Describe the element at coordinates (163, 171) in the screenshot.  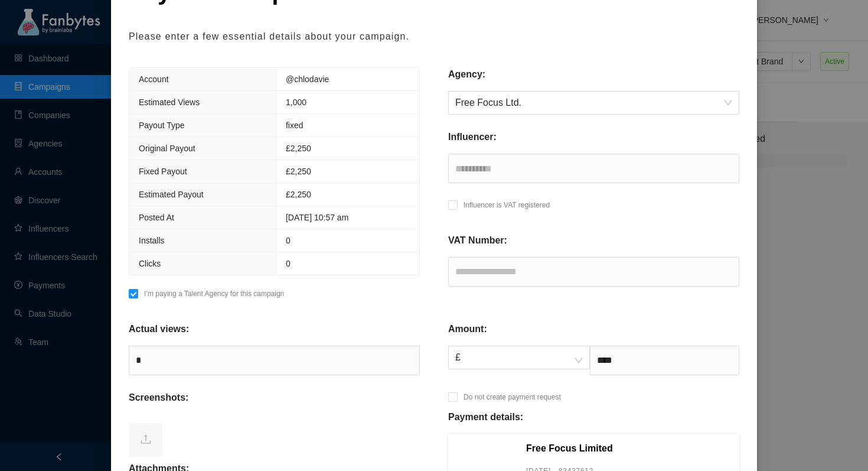
I see `span: Fixed Payout` at that location.